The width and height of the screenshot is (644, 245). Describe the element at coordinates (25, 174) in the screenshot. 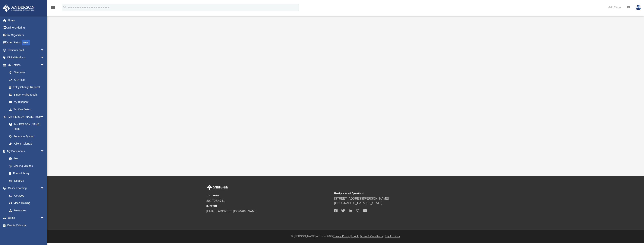

I see `a: Forms Library` at that location.